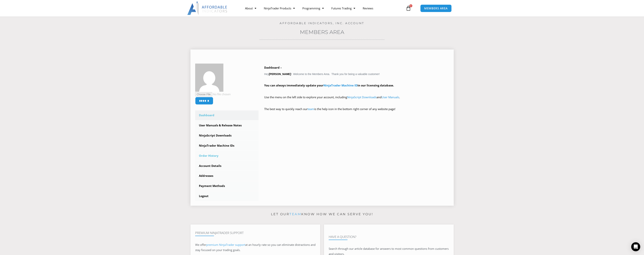 This screenshot has height=255, width=644. I want to click on p: Let our know how we can serve you!, so click(322, 215).